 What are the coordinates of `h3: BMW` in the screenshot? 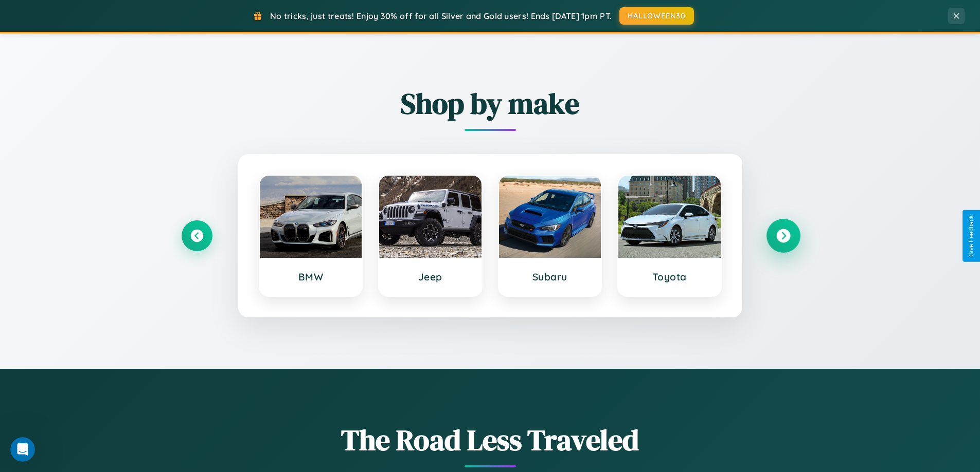 It's located at (311, 277).